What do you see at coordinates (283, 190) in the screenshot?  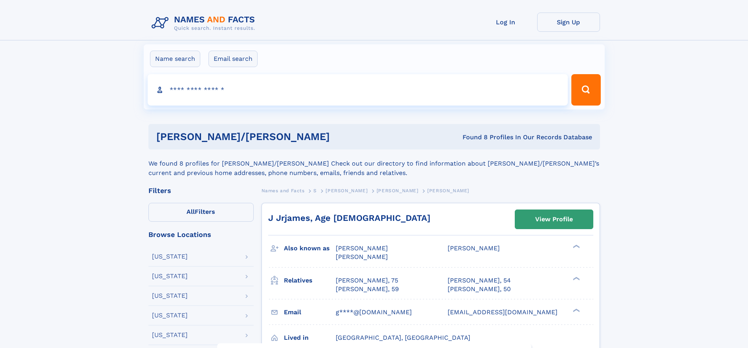 I see `a: Names and Facts` at bounding box center [283, 190].